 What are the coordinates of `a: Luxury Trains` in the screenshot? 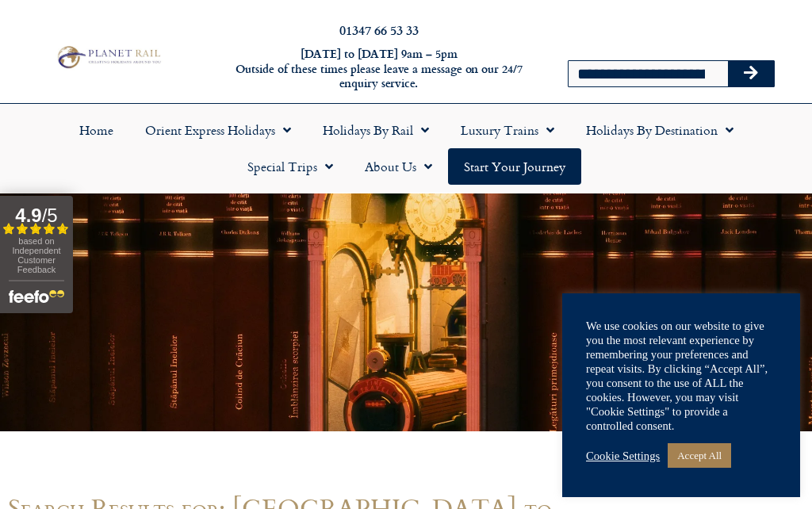 It's located at (507, 130).